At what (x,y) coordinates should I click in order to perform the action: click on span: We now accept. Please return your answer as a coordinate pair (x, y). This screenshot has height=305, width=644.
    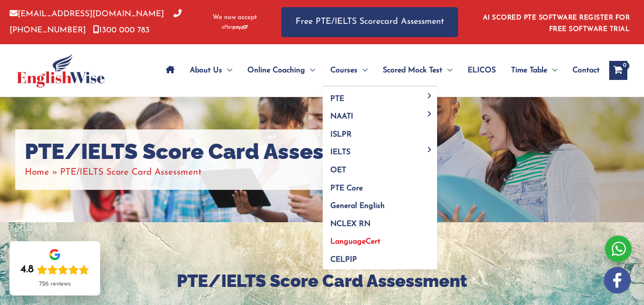
    Looking at the image, I should click on (235, 17).